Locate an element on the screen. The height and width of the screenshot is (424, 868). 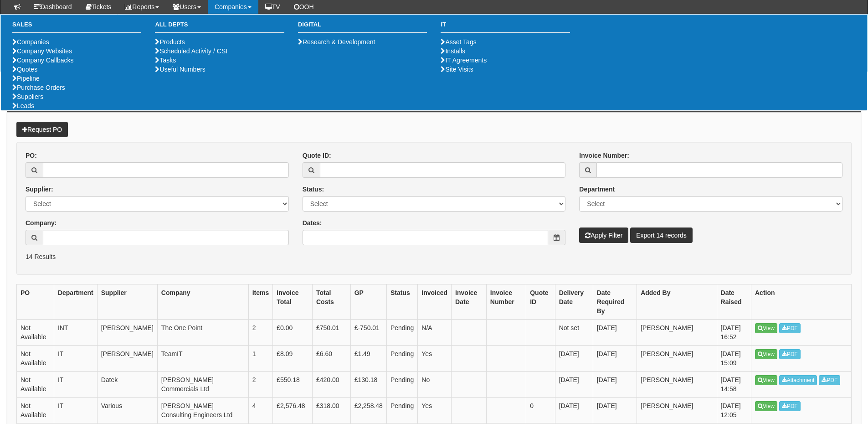
td: INT is located at coordinates (76, 332).